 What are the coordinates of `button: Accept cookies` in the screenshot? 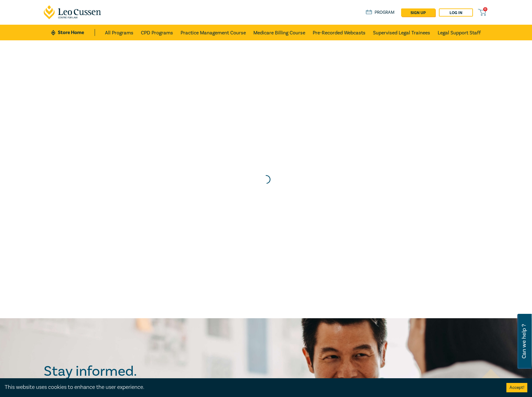 It's located at (517, 388).